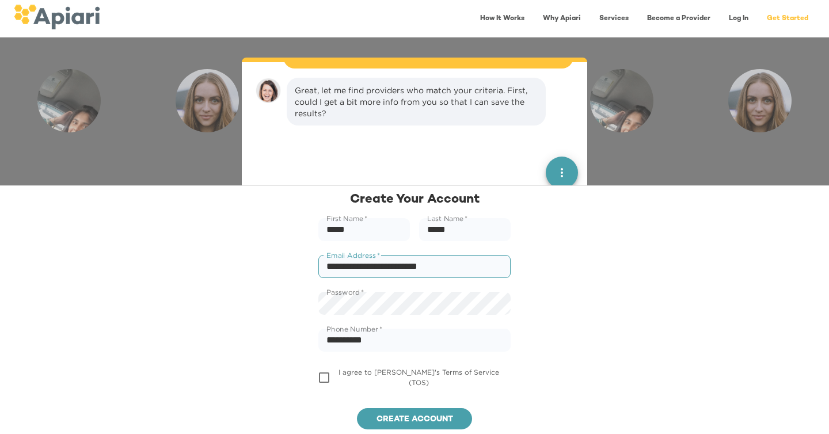 This screenshot has width=829, height=434. What do you see at coordinates (454, 377) in the screenshot?
I see `a: Terms of Service (TOS)` at bounding box center [454, 377].